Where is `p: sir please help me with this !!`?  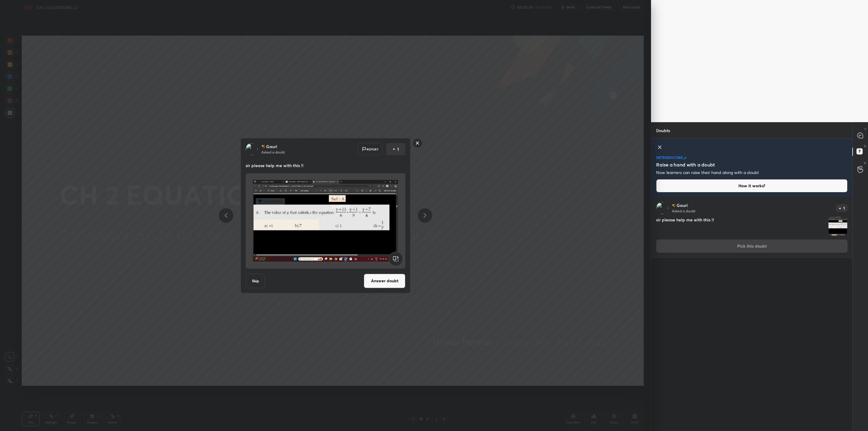
p: sir please help me with this !! is located at coordinates (326, 165).